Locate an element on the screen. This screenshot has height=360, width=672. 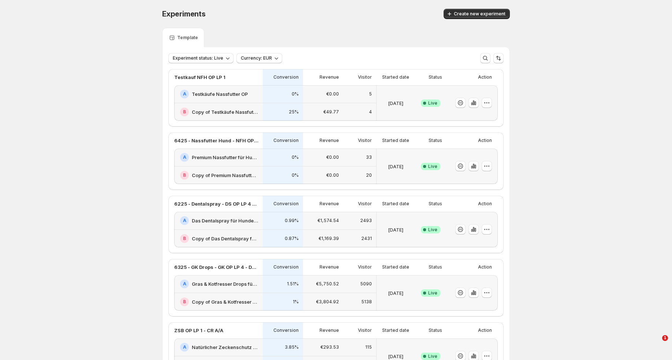
p: 115 is located at coordinates (368, 347).